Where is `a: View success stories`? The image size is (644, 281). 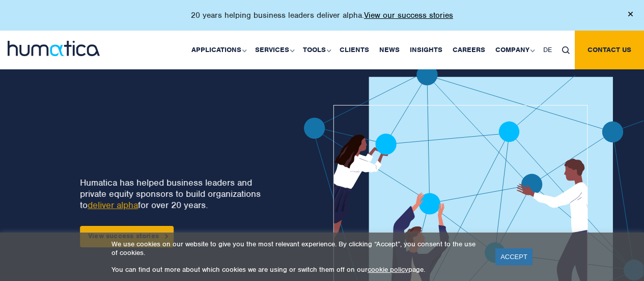
a: View success stories is located at coordinates (127, 236).